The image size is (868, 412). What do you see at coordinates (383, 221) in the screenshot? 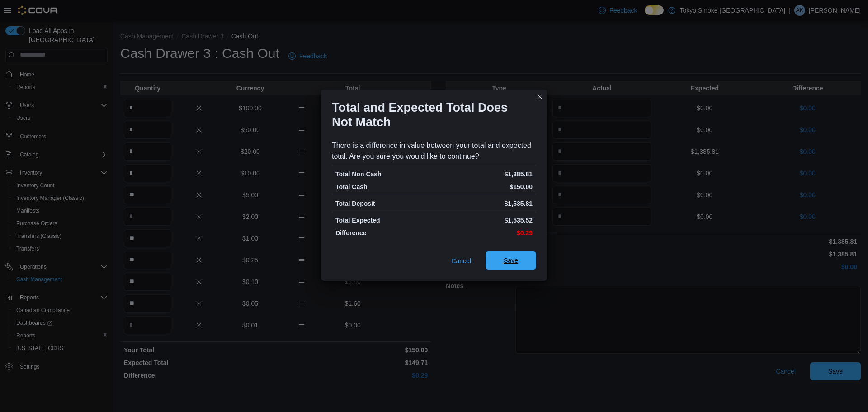
I see `p: Total Expected` at bounding box center [383, 221].